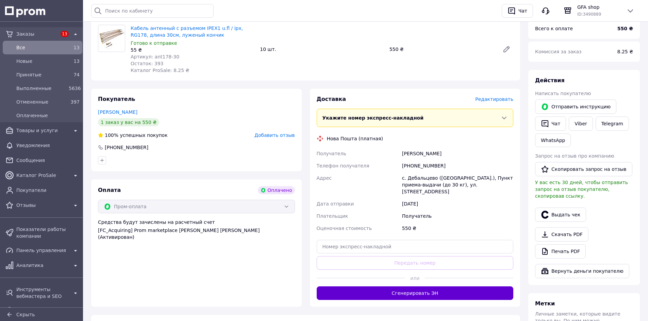  What do you see at coordinates (43, 266) in the screenshot?
I see `span: Аналитика` at bounding box center [43, 266].